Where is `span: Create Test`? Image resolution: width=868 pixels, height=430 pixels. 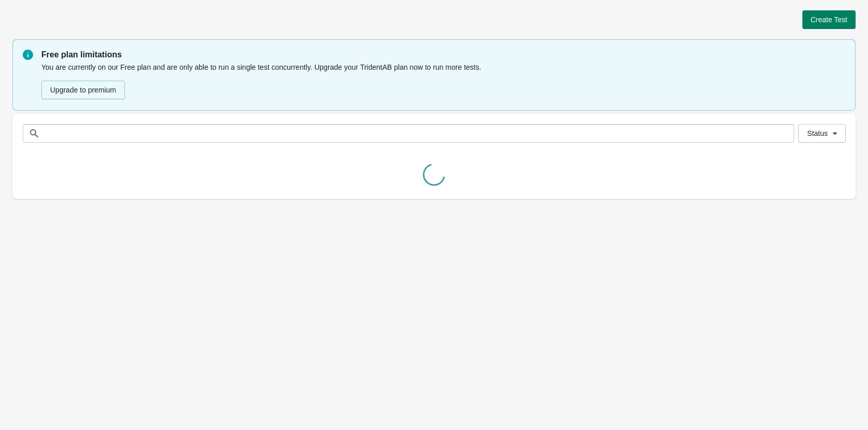
span: Create Test is located at coordinates (829, 20).